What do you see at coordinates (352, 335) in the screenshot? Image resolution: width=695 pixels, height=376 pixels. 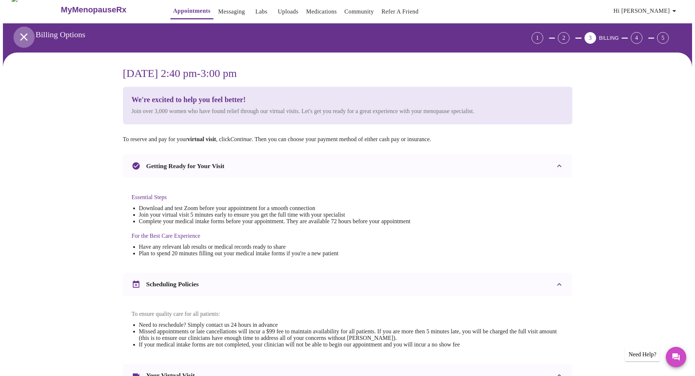 I see `li: Missed appointments or late cancellations will incur a $99 fee to maintain availability for all p...` at bounding box center [352, 335].